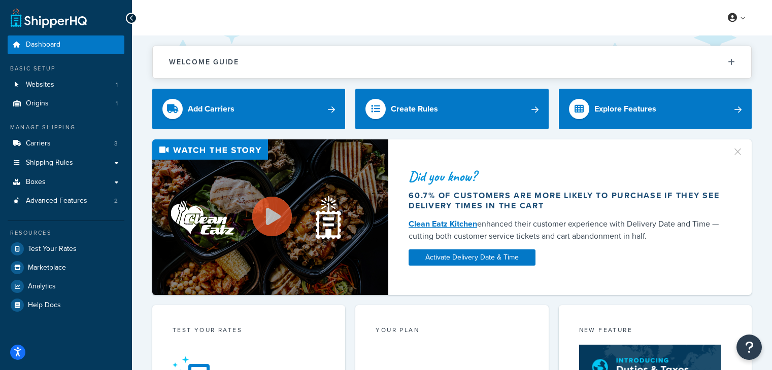  Describe the element at coordinates (66, 249) in the screenshot. I see `a: Test Your Rates` at that location.